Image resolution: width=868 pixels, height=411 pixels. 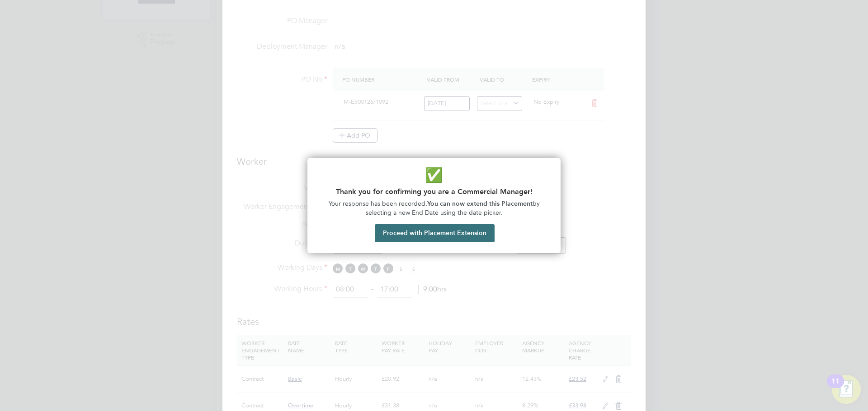 What do you see at coordinates (434, 192) in the screenshot?
I see `h2: Thank you for confirming you are a Commercial Manager!` at bounding box center [434, 192].